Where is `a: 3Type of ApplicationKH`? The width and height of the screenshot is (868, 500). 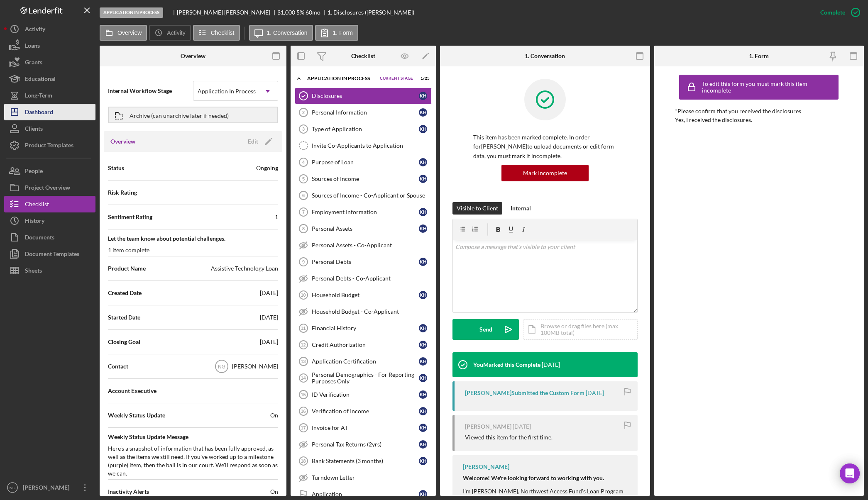 a: 3Type of ApplicationKH is located at coordinates (363, 129).